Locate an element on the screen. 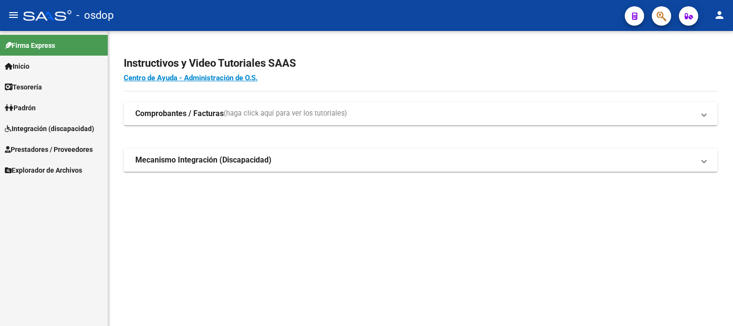 This screenshot has width=733, height=326. span: Explorador de Archivos is located at coordinates (43, 170).